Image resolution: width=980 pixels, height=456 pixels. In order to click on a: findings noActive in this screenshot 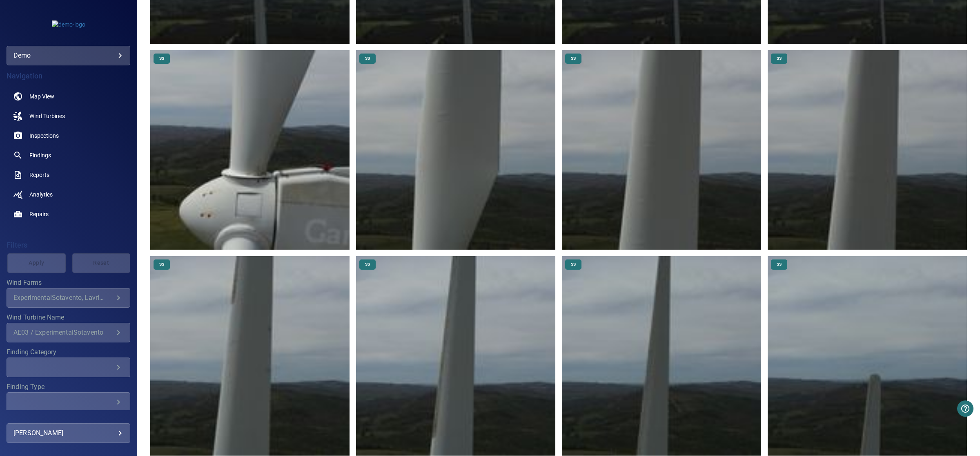, I will do `click(69, 155)`.